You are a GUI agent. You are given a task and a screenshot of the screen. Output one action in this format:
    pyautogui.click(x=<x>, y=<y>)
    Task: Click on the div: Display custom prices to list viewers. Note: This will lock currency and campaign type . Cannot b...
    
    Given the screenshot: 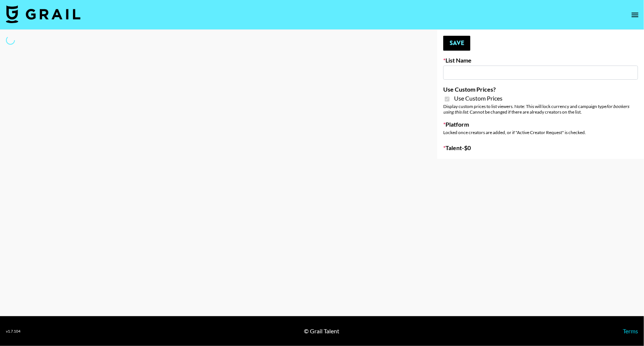 What is the action you would take?
    pyautogui.click(x=541, y=109)
    